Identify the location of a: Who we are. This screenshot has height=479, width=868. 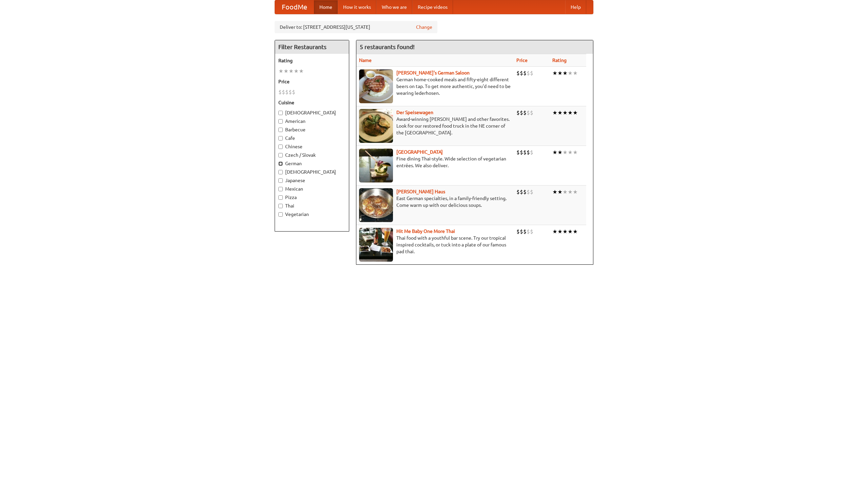
(394, 7).